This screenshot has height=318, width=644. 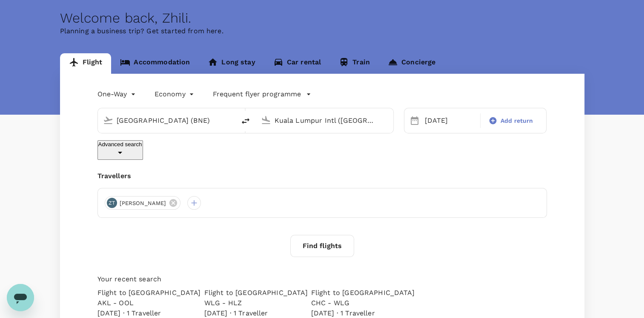 I want to click on a: Long stay, so click(x=231, y=64).